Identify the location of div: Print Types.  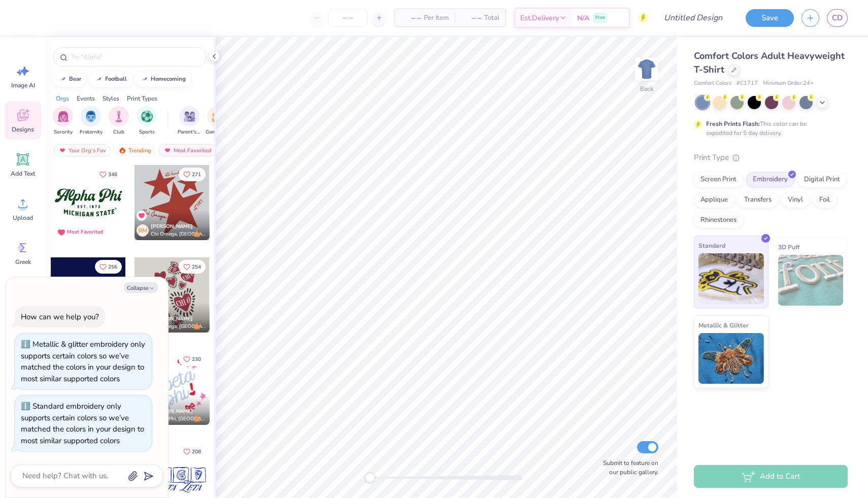
(143, 99).